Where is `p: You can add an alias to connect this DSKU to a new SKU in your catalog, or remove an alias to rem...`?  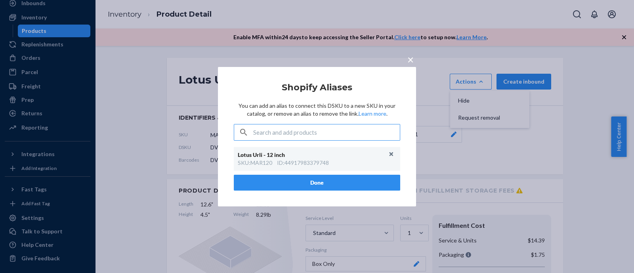 p: You can add an alias to connect this DSKU to a new SKU in your catalog, or remove an alias to rem... is located at coordinates (317, 110).